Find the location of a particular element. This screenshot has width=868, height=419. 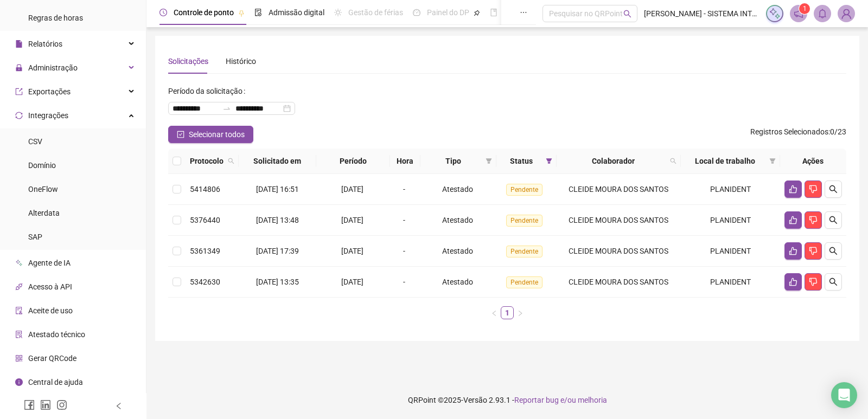

span: Administração is located at coordinates (52, 68).